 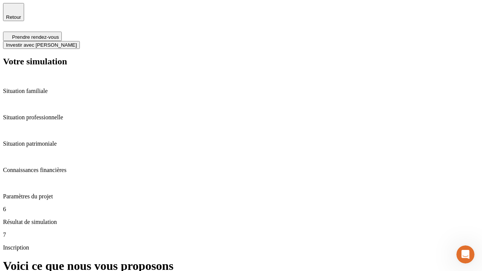 What do you see at coordinates (35, 37) in the screenshot?
I see `span: Prendre rendez-vous` at bounding box center [35, 37].